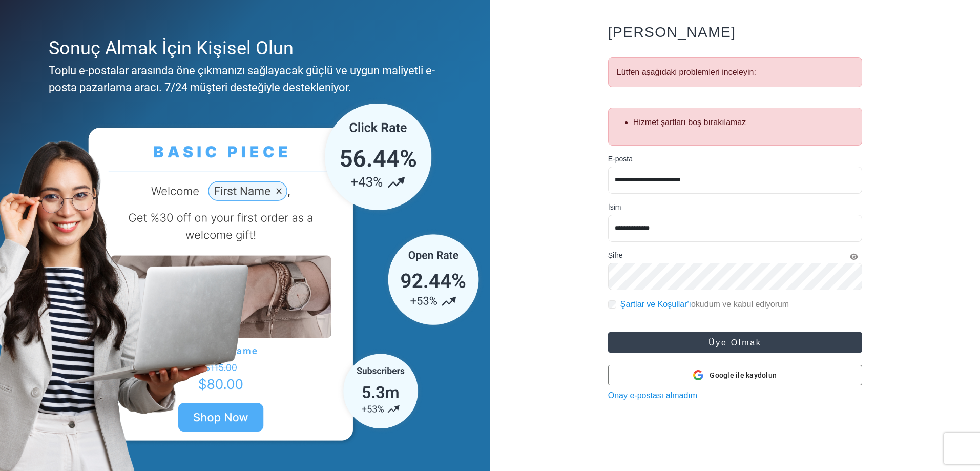 This screenshot has width=980, height=471. I want to click on a: Şartlar ve Koşullar'ı, so click(656, 303).